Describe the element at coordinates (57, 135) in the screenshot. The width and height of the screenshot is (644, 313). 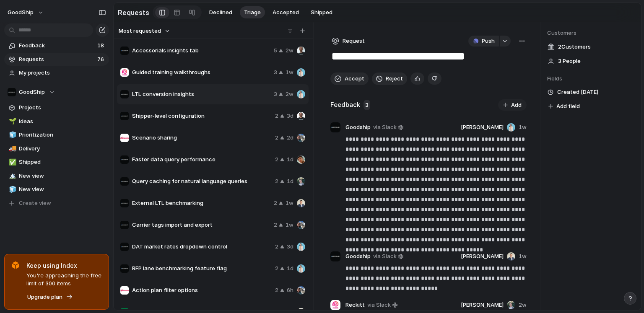
I see `div: 🧊Prioritization` at that location.